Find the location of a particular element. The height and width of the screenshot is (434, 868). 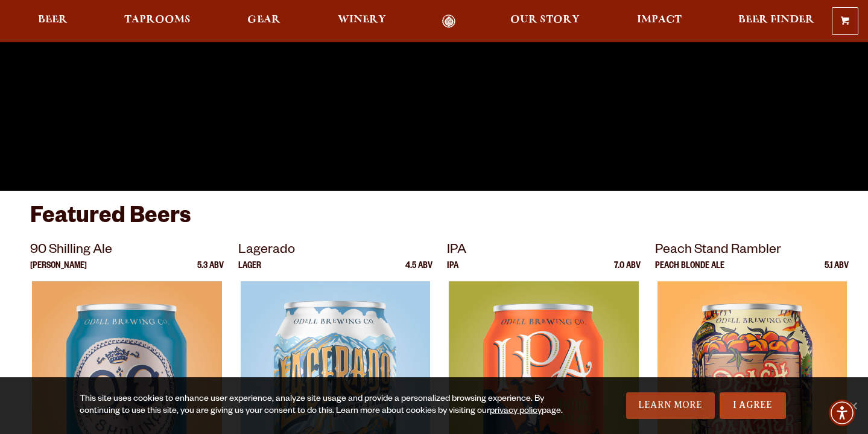

a: privacy policy is located at coordinates (516, 412).